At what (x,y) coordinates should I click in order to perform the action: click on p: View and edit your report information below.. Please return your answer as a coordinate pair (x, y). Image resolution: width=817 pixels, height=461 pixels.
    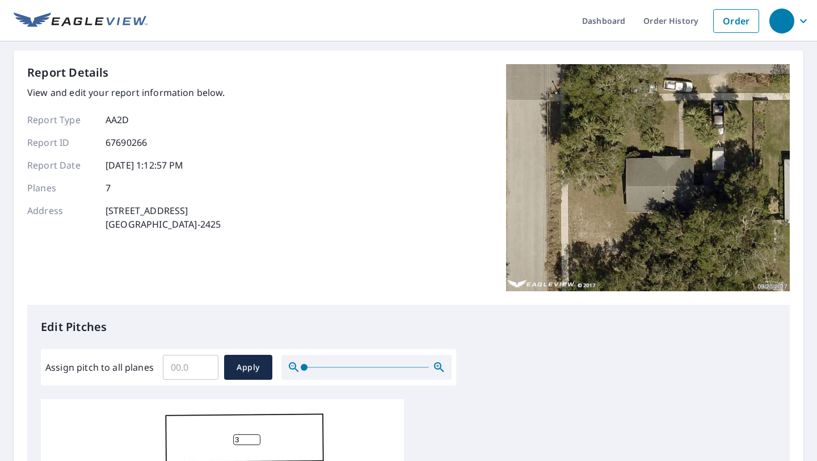
    Looking at the image, I should click on (126, 93).